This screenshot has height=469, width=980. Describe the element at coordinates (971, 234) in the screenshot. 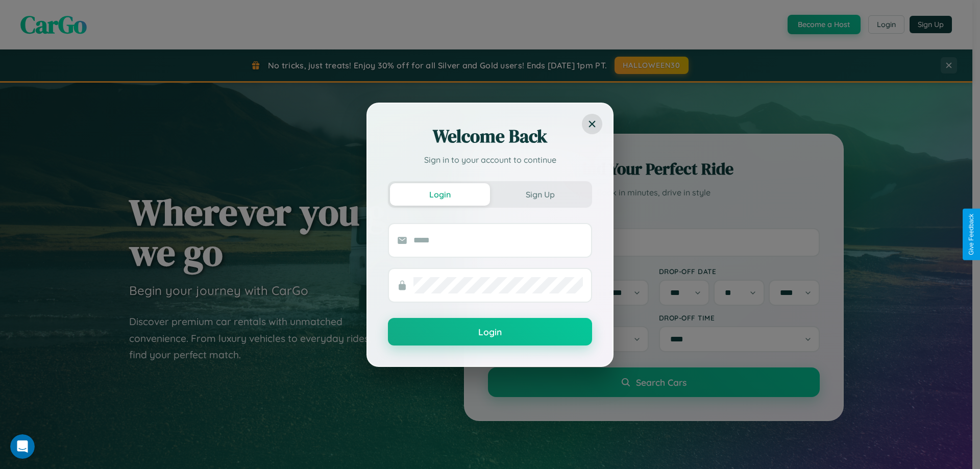

I see `div: Give Feedback` at that location.